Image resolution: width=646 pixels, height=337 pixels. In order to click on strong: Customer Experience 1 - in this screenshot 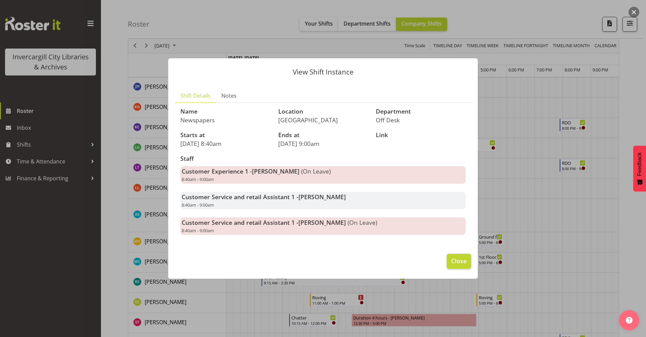, I will do `click(241, 171)`.